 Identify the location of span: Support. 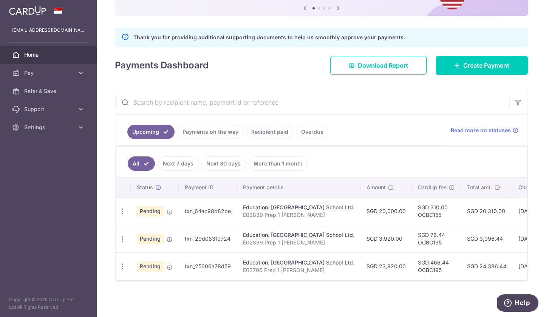
(49, 109).